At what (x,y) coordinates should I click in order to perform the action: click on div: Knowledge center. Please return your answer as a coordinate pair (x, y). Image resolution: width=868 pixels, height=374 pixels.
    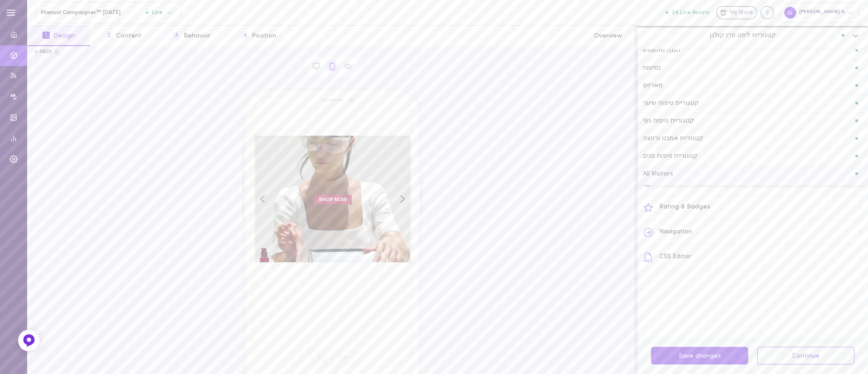
    Looking at the image, I should click on (767, 13).